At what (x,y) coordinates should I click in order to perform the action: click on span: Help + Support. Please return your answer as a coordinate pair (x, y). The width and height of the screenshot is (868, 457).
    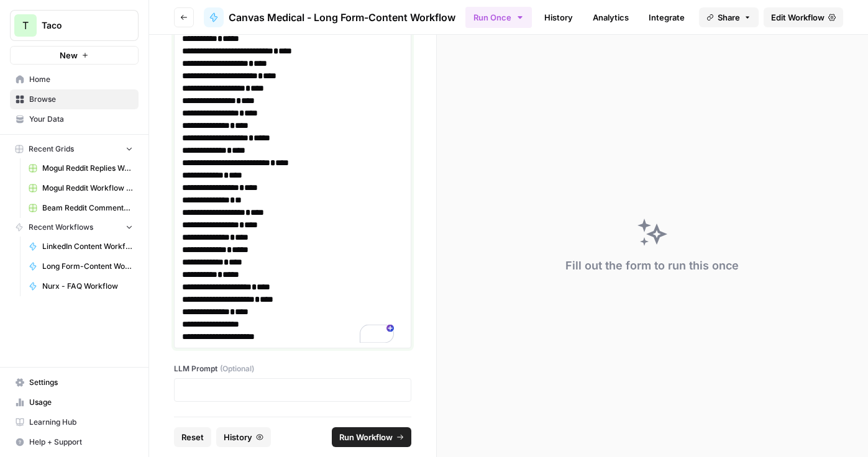
    Looking at the image, I should click on (81, 442).